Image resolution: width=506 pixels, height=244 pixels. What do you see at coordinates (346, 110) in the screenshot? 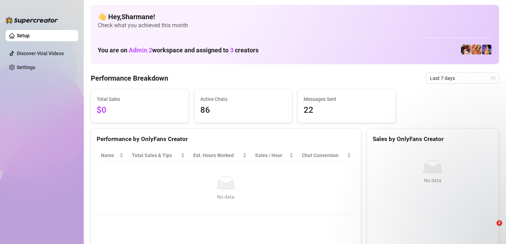
I see `span: 22` at bounding box center [346, 110].